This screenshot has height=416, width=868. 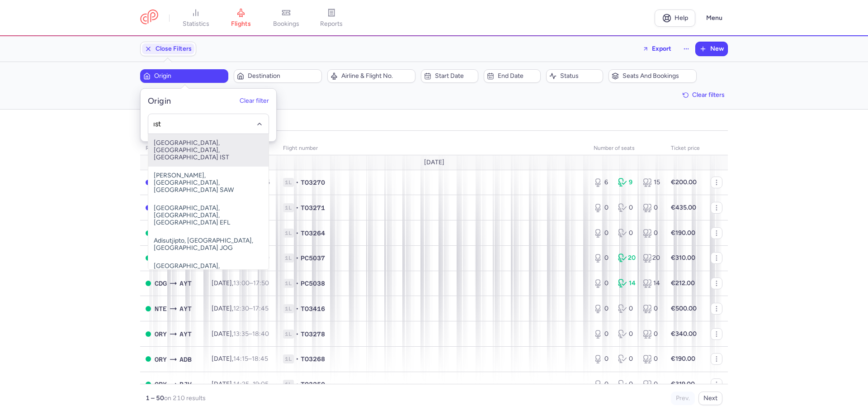 I want to click on time: 17:50, so click(x=261, y=283).